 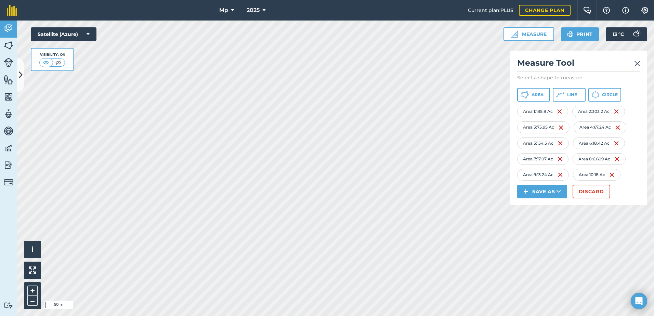 I want to click on div: Area 10 : 18 Ac, so click(x=596, y=175).